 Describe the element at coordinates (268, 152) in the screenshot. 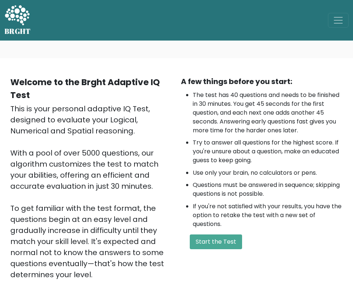

I see `li: Try to answer all questions for the highest score. If you're unsure about a question, make an edu...` at that location.